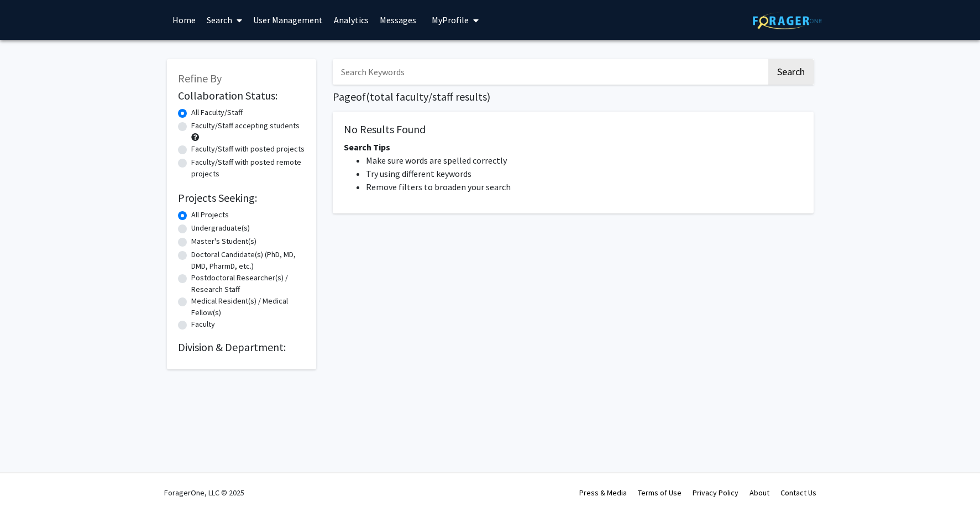 This screenshot has height=512, width=980. I want to click on a: Privacy Policy, so click(716, 493).